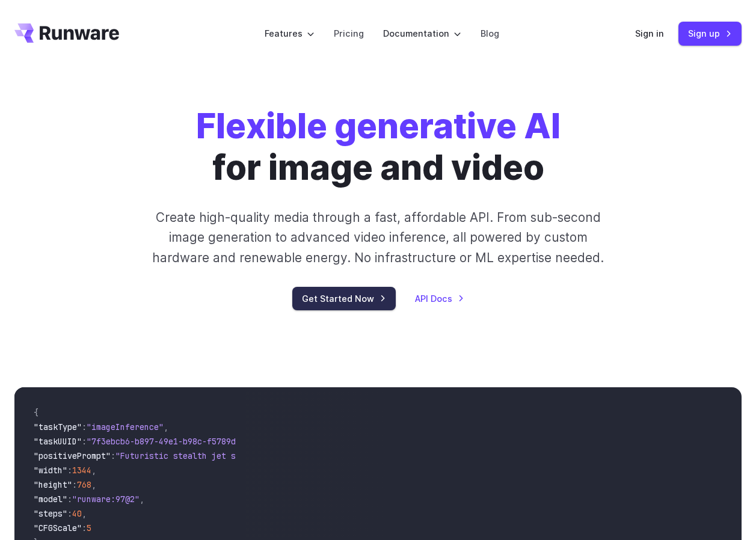 The image size is (756, 540). I want to click on span: "steps", so click(51, 514).